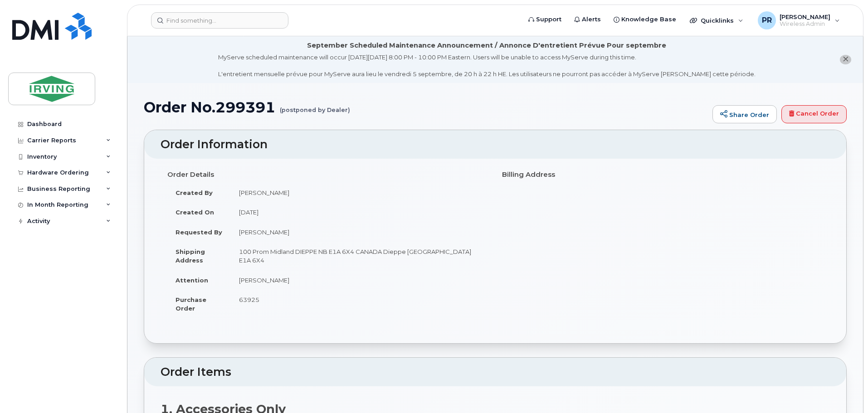 The width and height of the screenshot is (868, 413). I want to click on h2: Order Information, so click(495, 144).